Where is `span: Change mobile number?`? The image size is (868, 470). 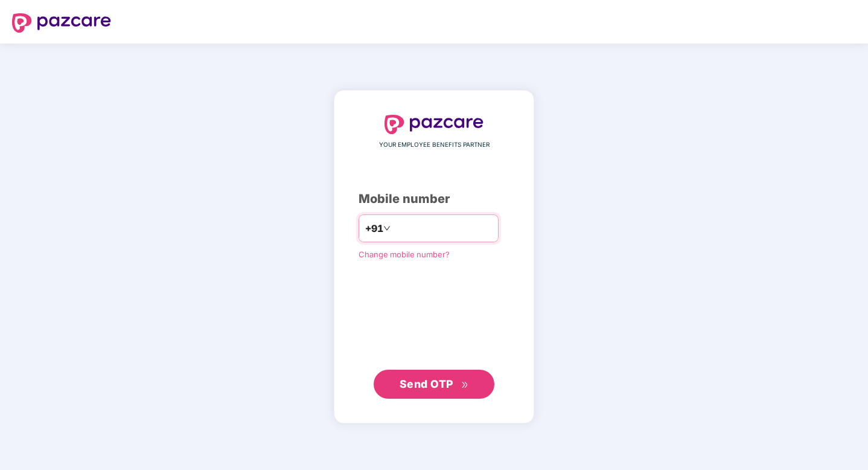 span: Change mobile number? is located at coordinates (404, 254).